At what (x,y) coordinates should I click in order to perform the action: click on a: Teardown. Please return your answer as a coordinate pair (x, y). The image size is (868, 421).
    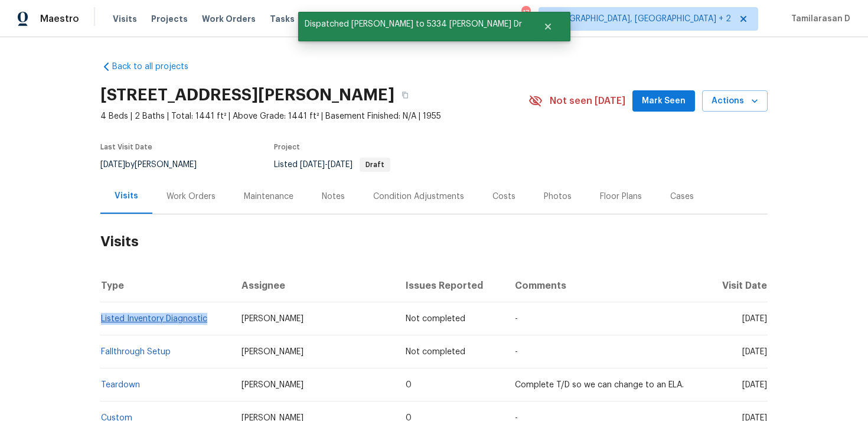
    Looking at the image, I should click on (120, 385).